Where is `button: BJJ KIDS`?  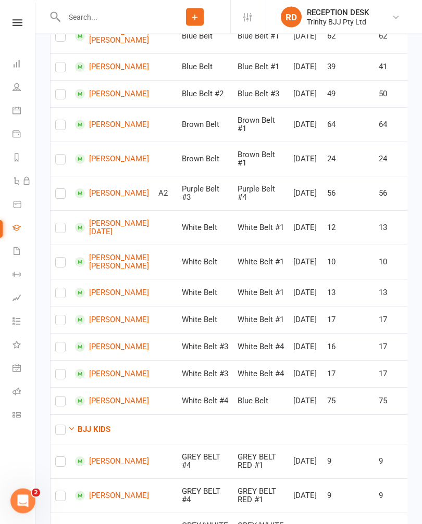 button: BJJ KIDS is located at coordinates (89, 430).